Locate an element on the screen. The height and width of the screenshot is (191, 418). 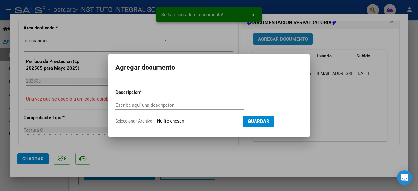
h2: Agregar documento is located at coordinates (209, 68).